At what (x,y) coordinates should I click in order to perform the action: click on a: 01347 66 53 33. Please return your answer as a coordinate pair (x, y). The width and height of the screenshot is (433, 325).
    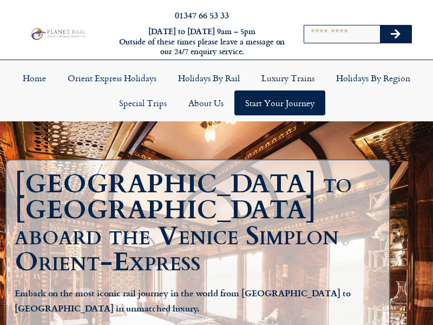
    Looking at the image, I should click on (202, 15).